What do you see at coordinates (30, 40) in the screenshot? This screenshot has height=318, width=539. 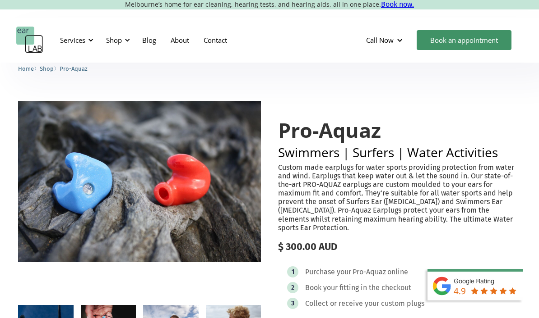 I see `a: home` at bounding box center [30, 40].